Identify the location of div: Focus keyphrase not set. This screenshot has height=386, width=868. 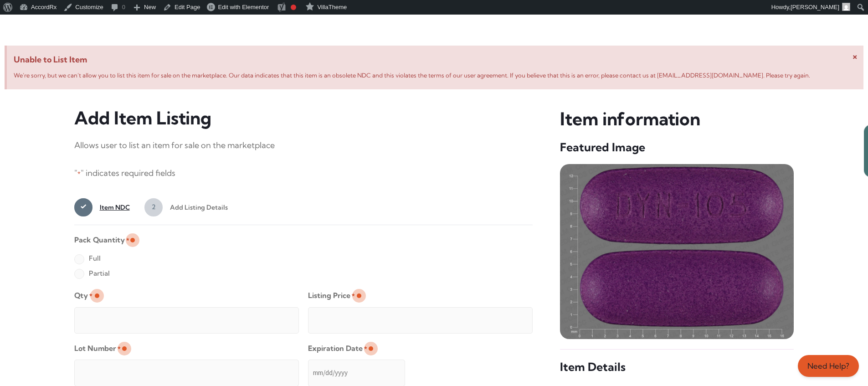
(293, 8).